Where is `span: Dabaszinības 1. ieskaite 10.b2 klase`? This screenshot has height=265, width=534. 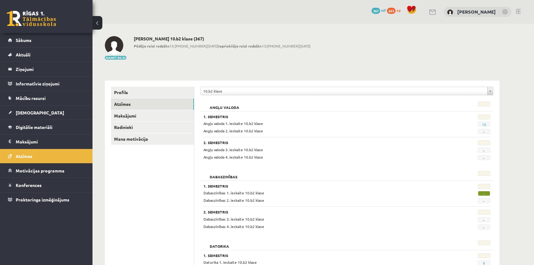
span: Dabaszinības 1. ieskaite 10.b2 klase is located at coordinates (234, 193).